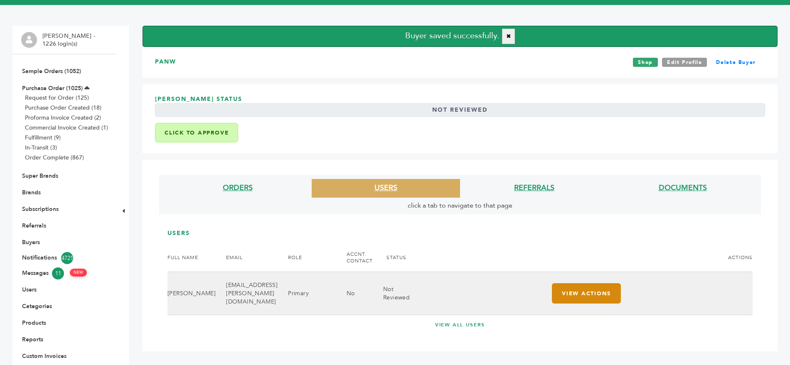  I want to click on a: USERS, so click(386, 188).